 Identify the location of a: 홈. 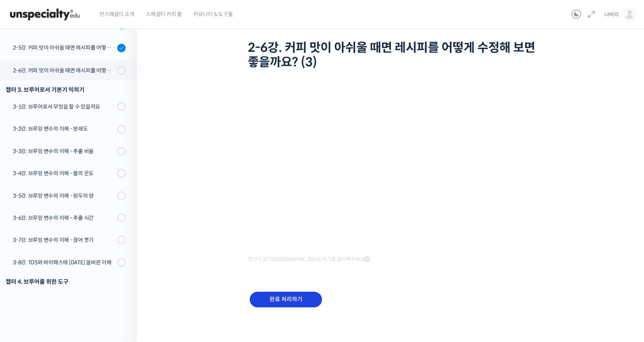
(26, 251).